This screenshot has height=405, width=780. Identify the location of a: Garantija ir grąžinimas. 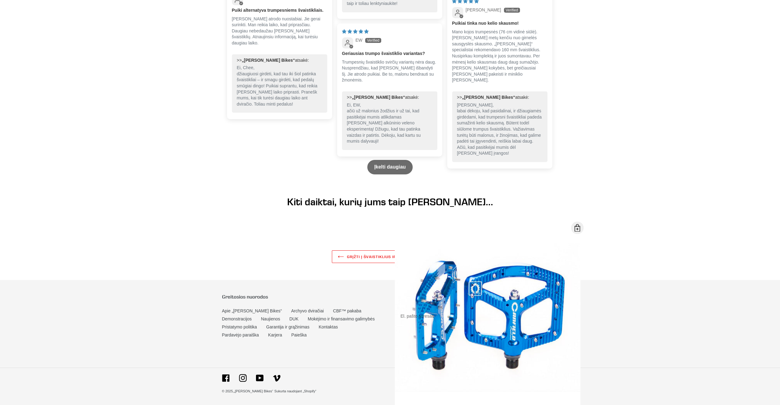
(288, 327).